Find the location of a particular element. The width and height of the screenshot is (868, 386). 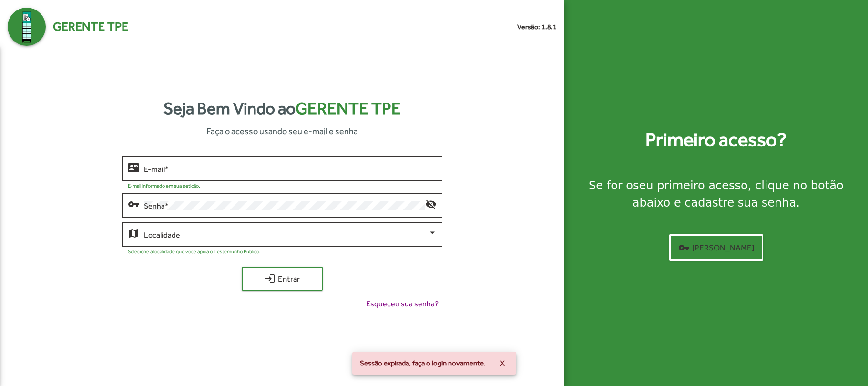

span: Sessão expirada, faça o login novamente. is located at coordinates (423, 363).